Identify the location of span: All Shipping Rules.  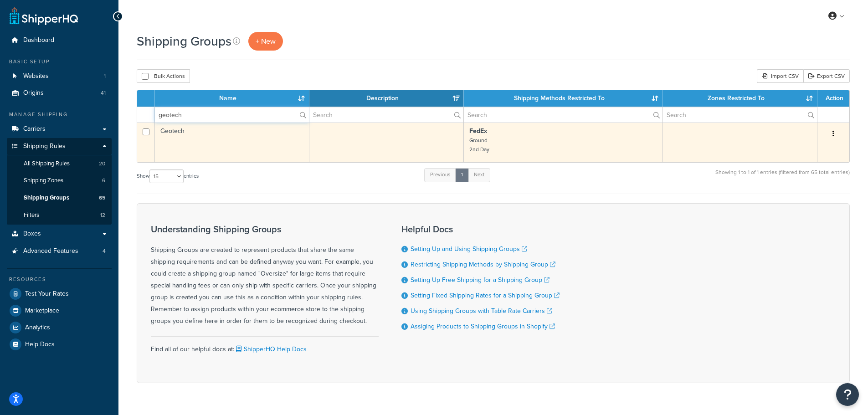
(46, 163).